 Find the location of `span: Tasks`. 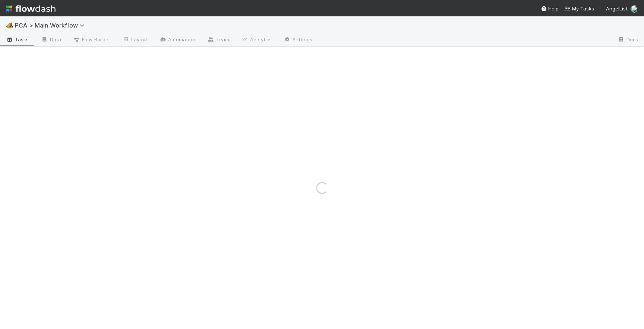

span: Tasks is located at coordinates (18, 40).